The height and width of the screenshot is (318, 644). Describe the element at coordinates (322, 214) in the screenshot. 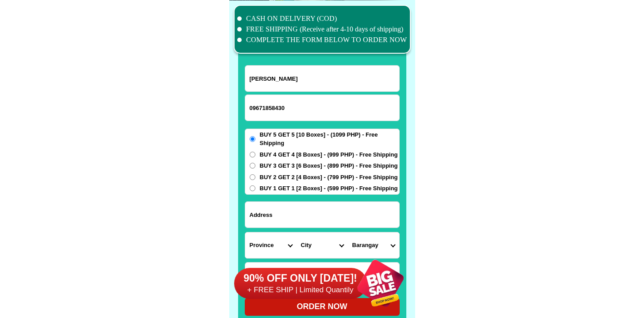

I see `input: Input address` at that location.